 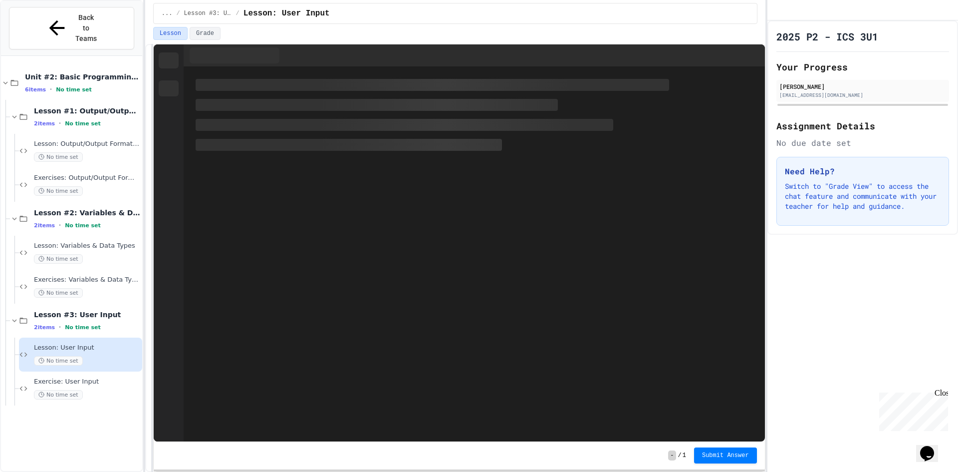 I want to click on button: Submit Answer, so click(x=725, y=455).